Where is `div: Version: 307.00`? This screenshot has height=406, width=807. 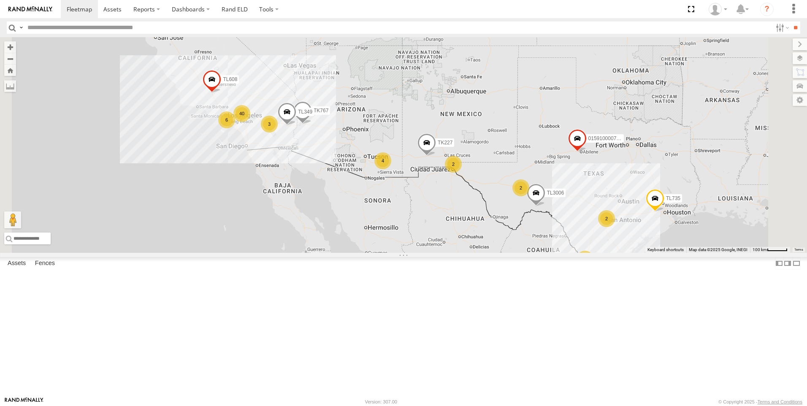
div: Version: 307.00 is located at coordinates (381, 402).